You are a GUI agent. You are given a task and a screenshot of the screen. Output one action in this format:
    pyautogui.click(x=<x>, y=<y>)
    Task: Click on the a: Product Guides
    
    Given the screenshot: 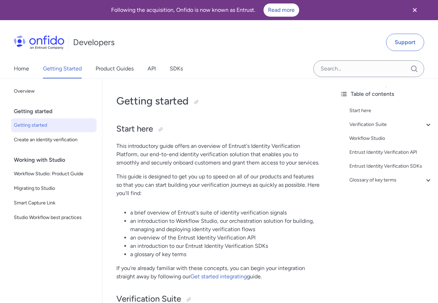 What is the action you would take?
    pyautogui.click(x=115, y=69)
    